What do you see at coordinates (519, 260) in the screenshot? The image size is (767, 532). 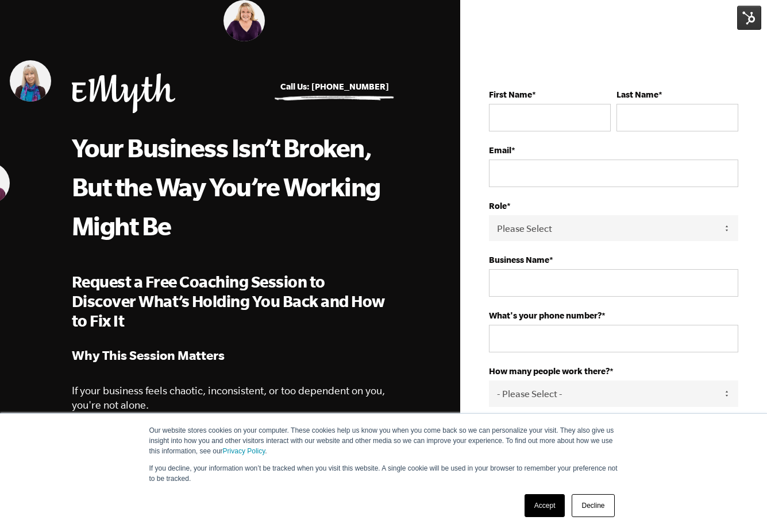 I see `strong: Business Name` at bounding box center [519, 260].